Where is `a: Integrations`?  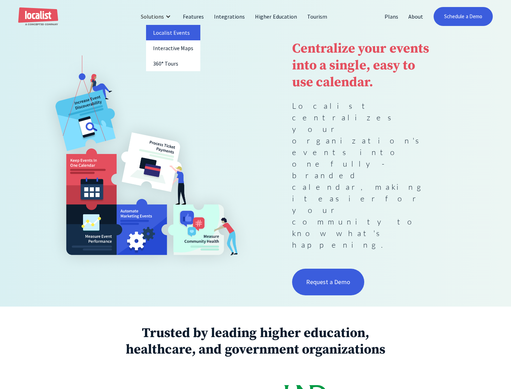 a: Integrations is located at coordinates (230, 16).